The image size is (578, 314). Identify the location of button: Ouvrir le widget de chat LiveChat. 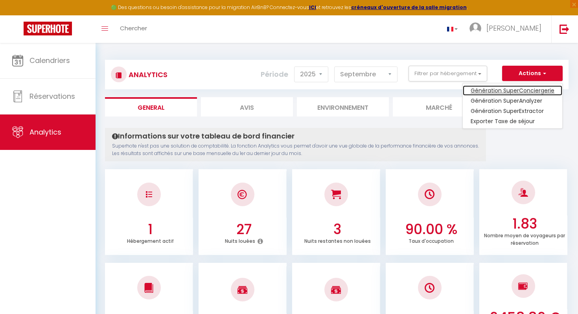
(18, 15).